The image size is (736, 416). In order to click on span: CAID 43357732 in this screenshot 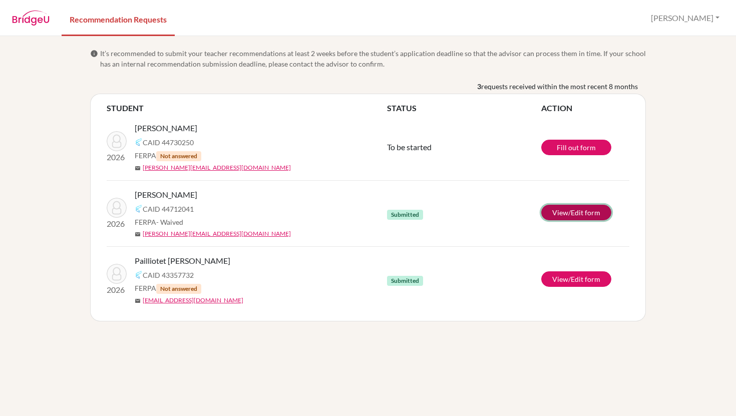, I will do `click(168, 275)`.